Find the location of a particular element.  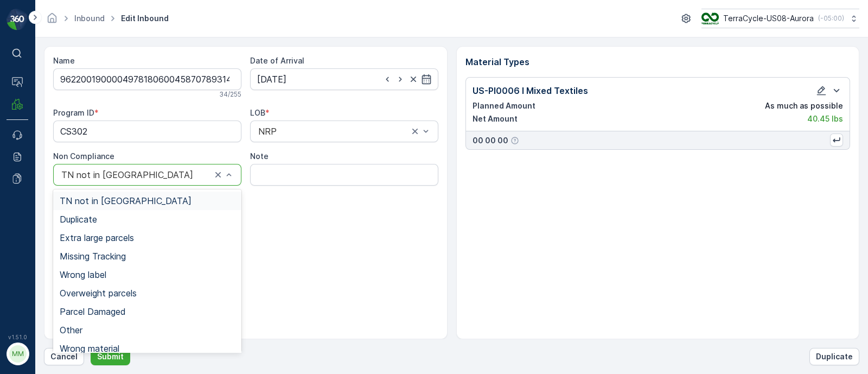

p: Planned Amount is located at coordinates (504, 106).